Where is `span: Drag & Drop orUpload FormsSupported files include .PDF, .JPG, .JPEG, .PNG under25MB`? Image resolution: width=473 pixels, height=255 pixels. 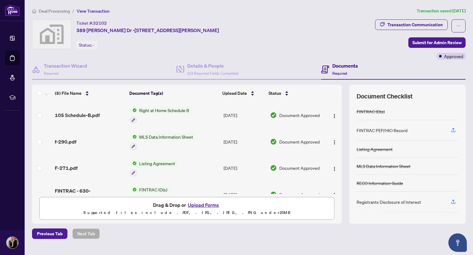 span: Drag & Drop orUpload FormsSupported files include .PDF, .JPG, .JPEG, .PNG under25MB is located at coordinates (187, 208).